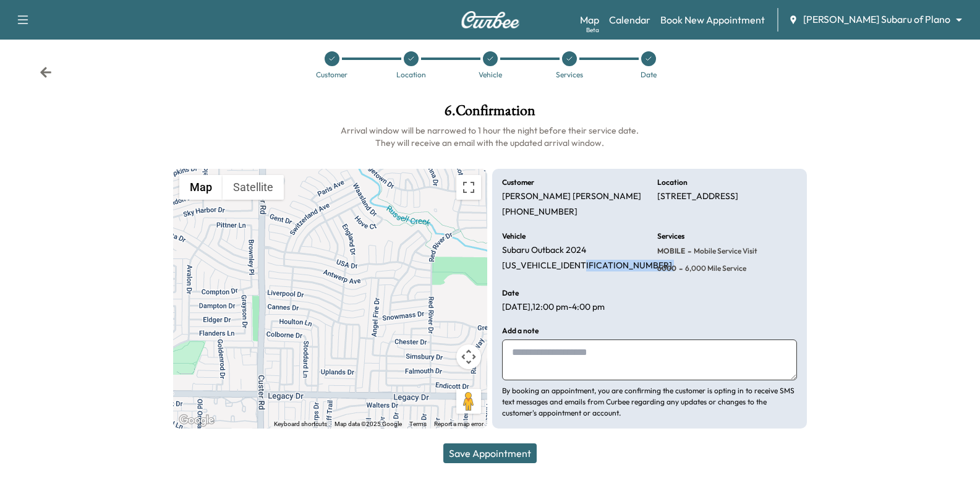 This screenshot has height=478, width=980. Describe the element at coordinates (671, 237) in the screenshot. I see `h6: Services` at that location.